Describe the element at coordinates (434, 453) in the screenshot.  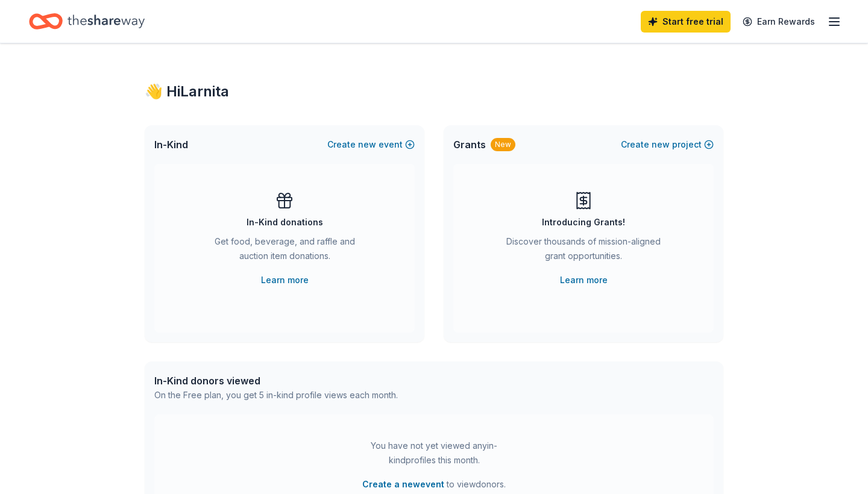
I see `div: You have not yet viewed any in-kind profiles this month.` at that location.